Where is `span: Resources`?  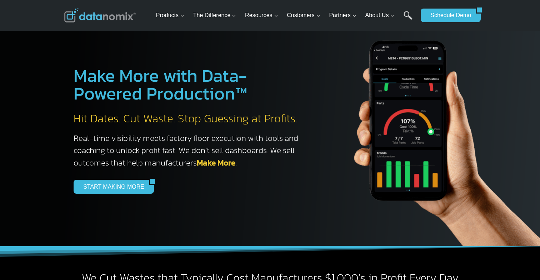 span: Resources is located at coordinates (261, 15).